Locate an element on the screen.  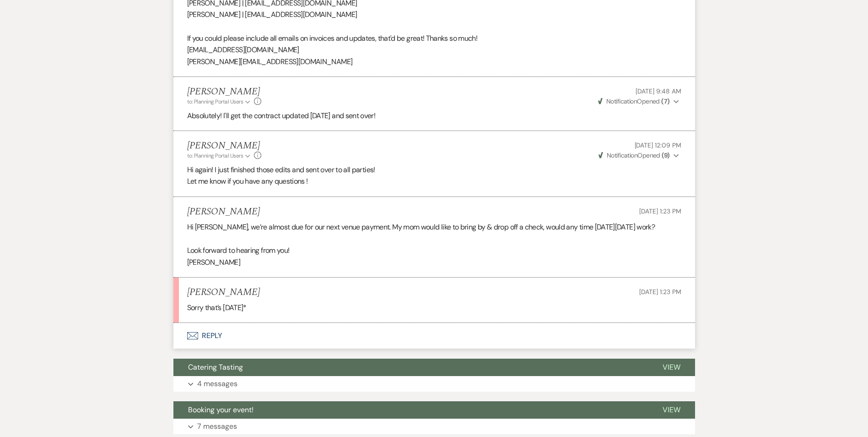
button: 4 messages is located at coordinates (434, 384).